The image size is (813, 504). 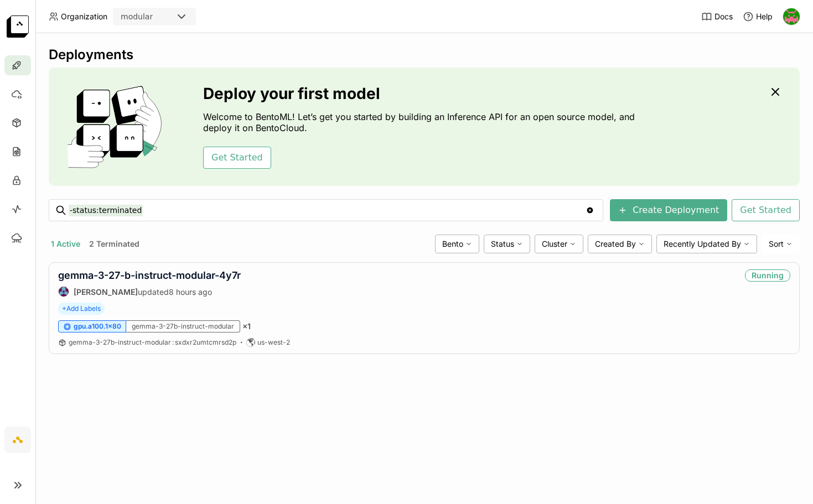 What do you see at coordinates (114, 244) in the screenshot?
I see `button: 2 Terminated` at bounding box center [114, 244].